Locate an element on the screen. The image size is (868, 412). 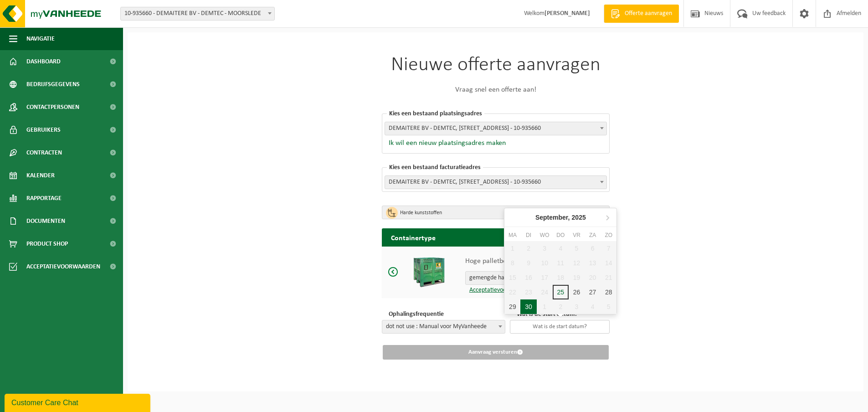
span: Acceptatievoorwaarden is located at coordinates (64, 267).